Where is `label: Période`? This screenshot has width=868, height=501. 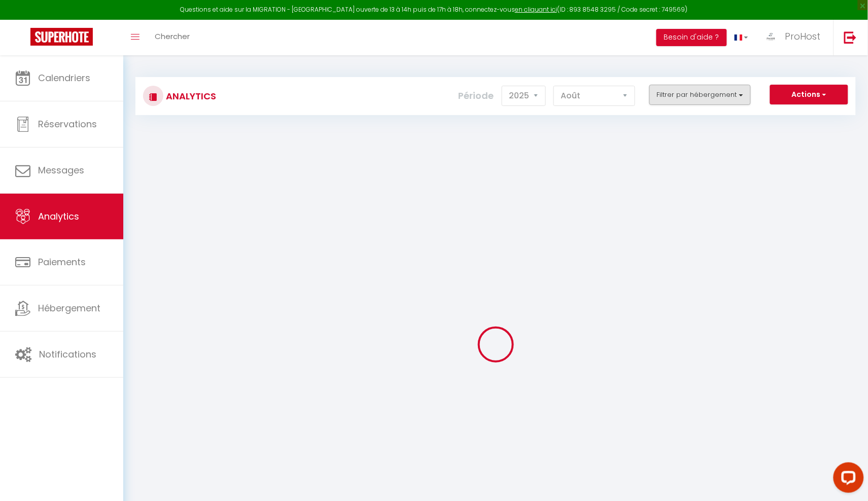 label: Période is located at coordinates (476, 96).